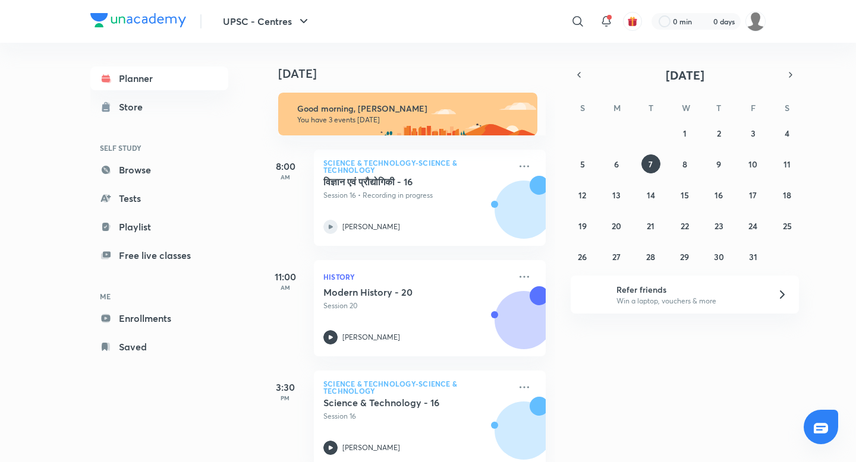 Image resolution: width=856 pixels, height=462 pixels. What do you see at coordinates (616, 195) in the screenshot?
I see `abbr: October 13, 2025` at bounding box center [616, 195].